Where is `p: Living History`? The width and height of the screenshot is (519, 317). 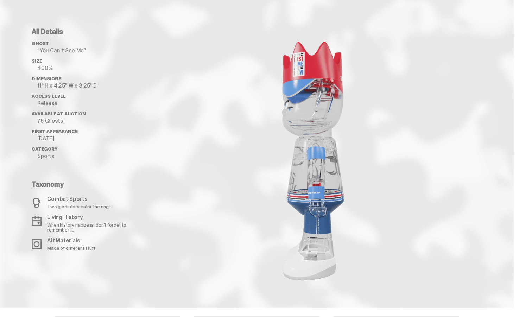
p: Living History is located at coordinates (94, 217).